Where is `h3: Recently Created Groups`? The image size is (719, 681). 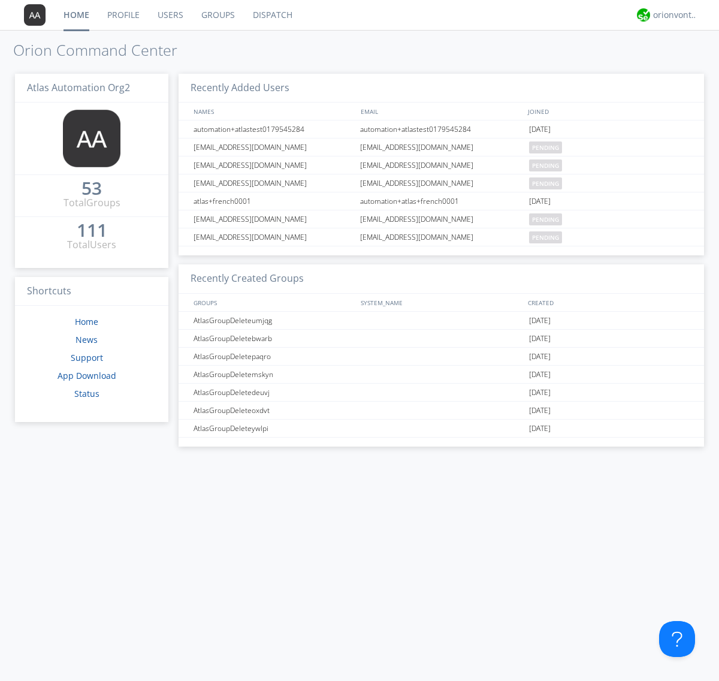 h3: Recently Created Groups is located at coordinates (441, 279).